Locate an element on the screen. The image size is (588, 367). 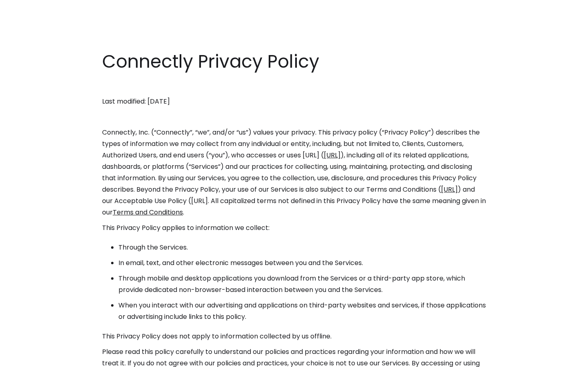
p: Connectly, Inc. (“Connectly”, “we”, and/or “us”) values your privacy. This privacy policy (“Priva... is located at coordinates (294, 173).